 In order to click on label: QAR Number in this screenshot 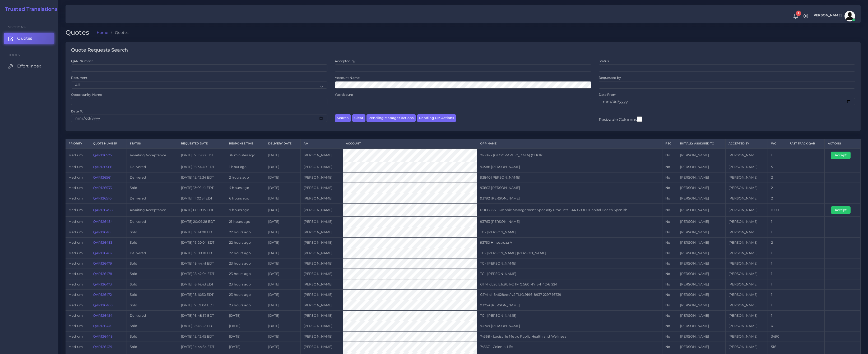, I will do `click(82, 61)`.